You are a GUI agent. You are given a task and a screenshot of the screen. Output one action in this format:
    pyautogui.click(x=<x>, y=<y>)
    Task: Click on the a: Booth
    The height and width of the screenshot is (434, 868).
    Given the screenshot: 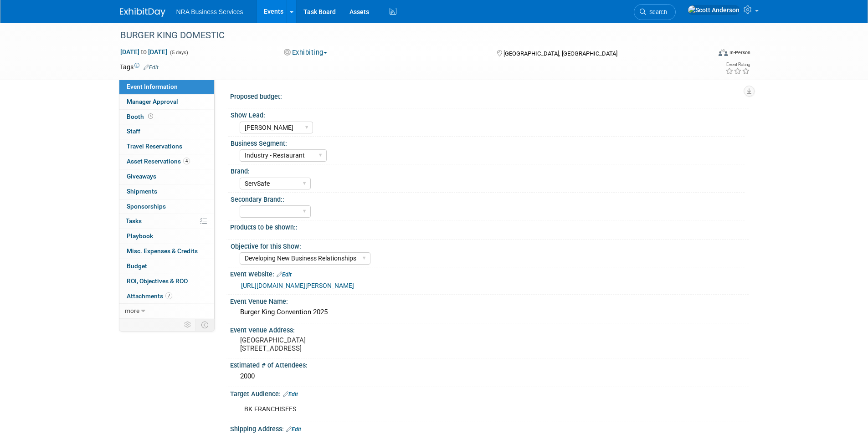 What is the action you would take?
    pyautogui.click(x=167, y=117)
    